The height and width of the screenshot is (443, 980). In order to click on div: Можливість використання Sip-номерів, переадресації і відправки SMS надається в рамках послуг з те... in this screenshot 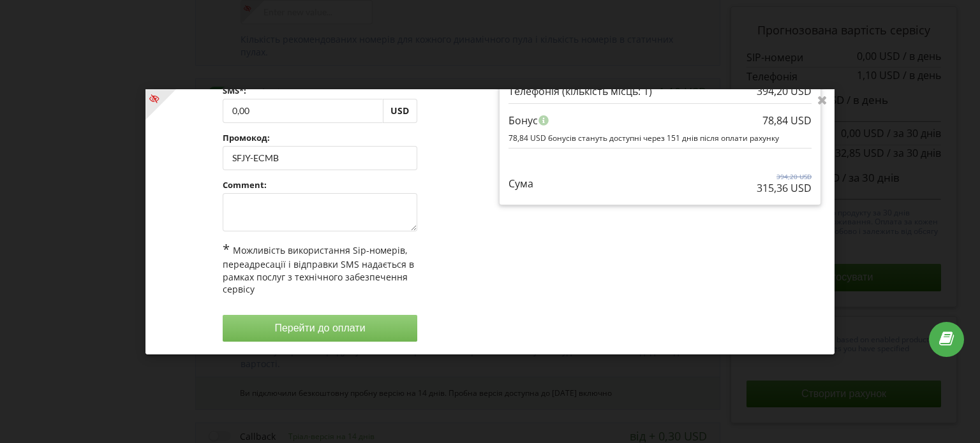, I will do `click(319, 268)`.